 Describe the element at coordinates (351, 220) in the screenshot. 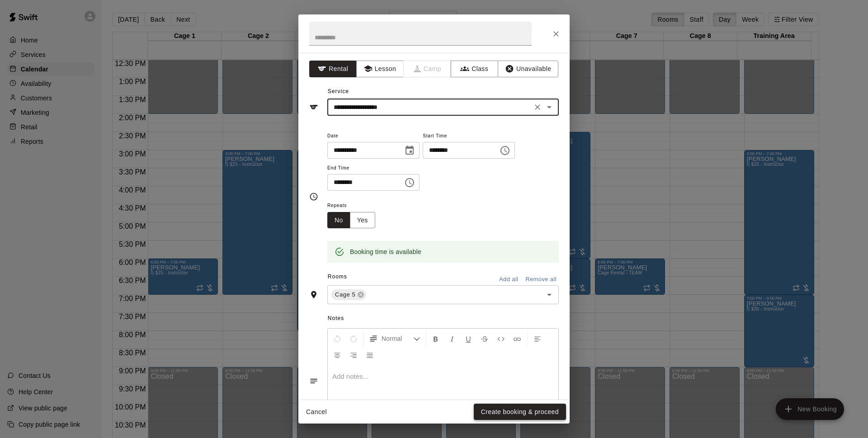

I see `div: outlined button group` at that location.